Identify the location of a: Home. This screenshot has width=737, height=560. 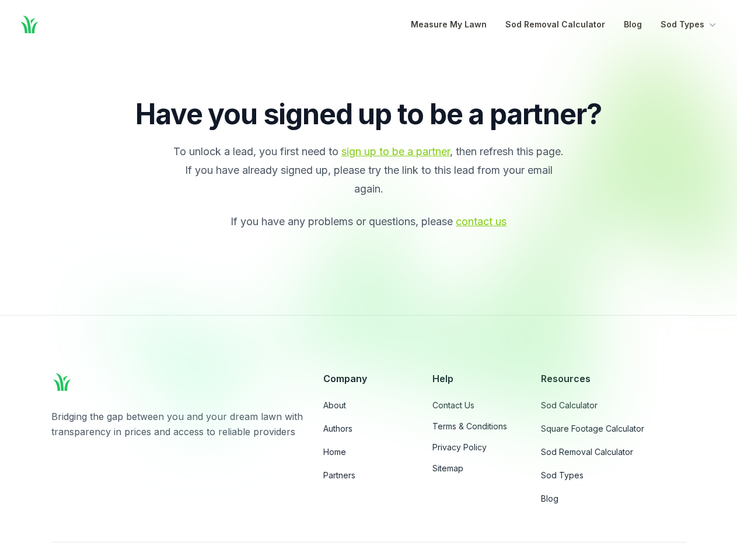
(368, 452).